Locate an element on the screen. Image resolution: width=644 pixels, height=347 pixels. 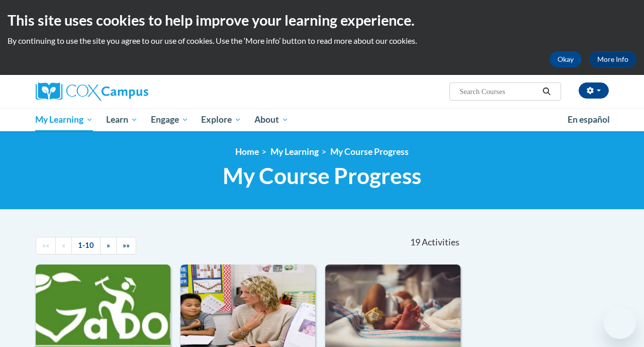
p: By continuing to use the site you agree to our use of cookies. Use the ‘More info’ button to read... is located at coordinates (322, 41).